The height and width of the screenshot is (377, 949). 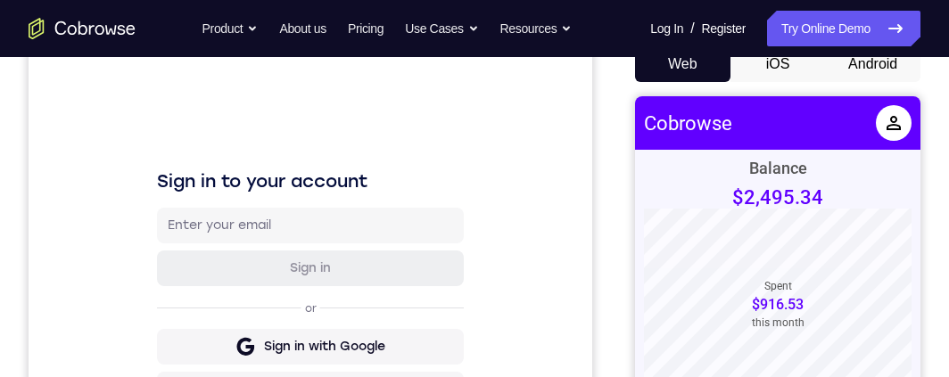 What do you see at coordinates (282, 262) in the screenshot?
I see `p: or` at bounding box center [282, 262].